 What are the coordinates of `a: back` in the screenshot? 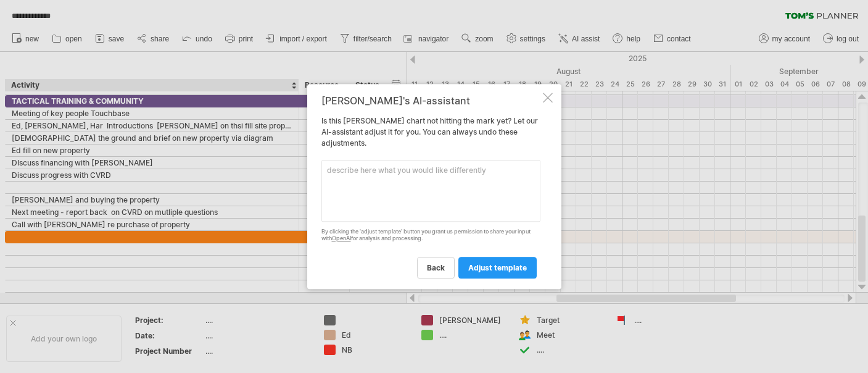 It's located at (435, 268).